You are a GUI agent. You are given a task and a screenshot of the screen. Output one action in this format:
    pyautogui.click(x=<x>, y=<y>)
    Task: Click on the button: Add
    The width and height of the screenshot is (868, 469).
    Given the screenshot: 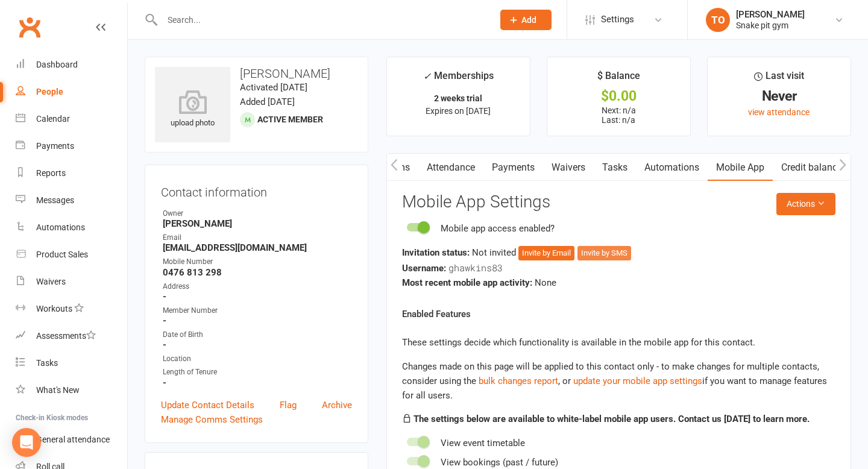 What is the action you would take?
    pyautogui.click(x=525, y=20)
    